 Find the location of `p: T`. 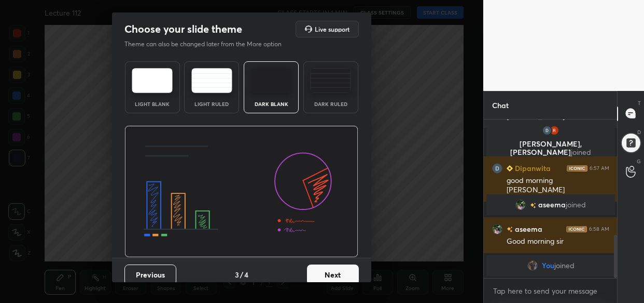

p: T is located at coordinates (640, 103).